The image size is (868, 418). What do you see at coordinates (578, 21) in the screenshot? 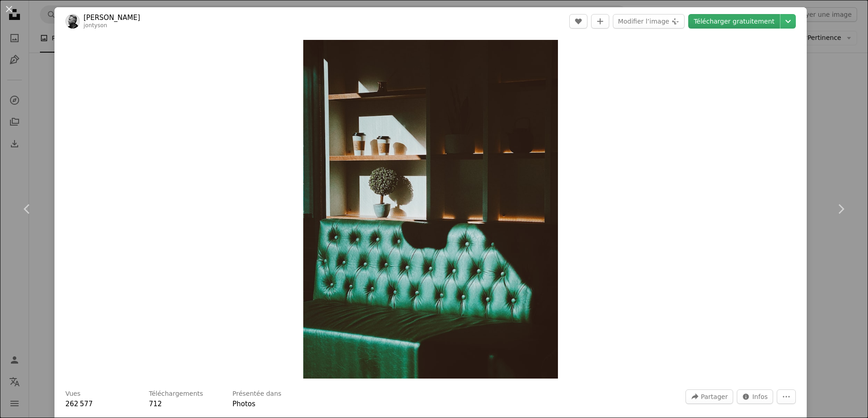
I see `button: J’aime` at bounding box center [578, 21].